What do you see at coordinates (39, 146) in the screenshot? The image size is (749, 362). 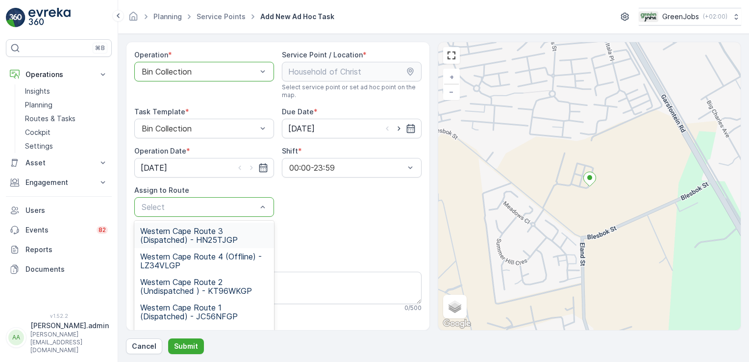 I see `p: Settings` at bounding box center [39, 146].